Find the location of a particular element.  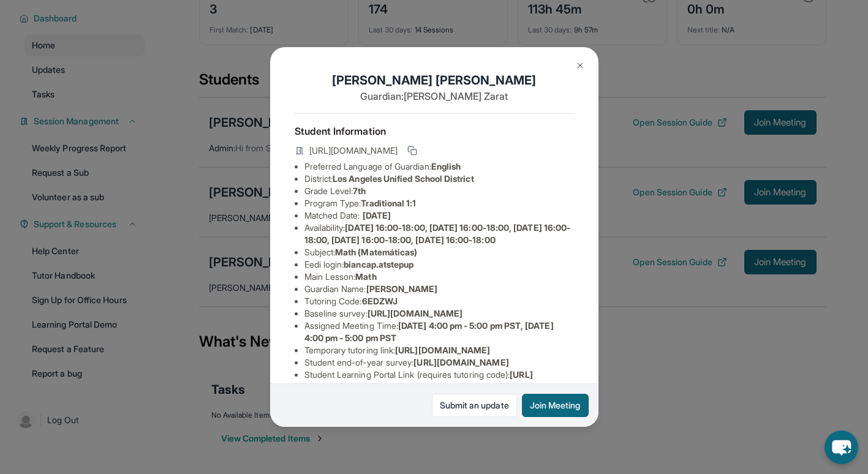

span: Traditional 1:1 is located at coordinates (388, 203).